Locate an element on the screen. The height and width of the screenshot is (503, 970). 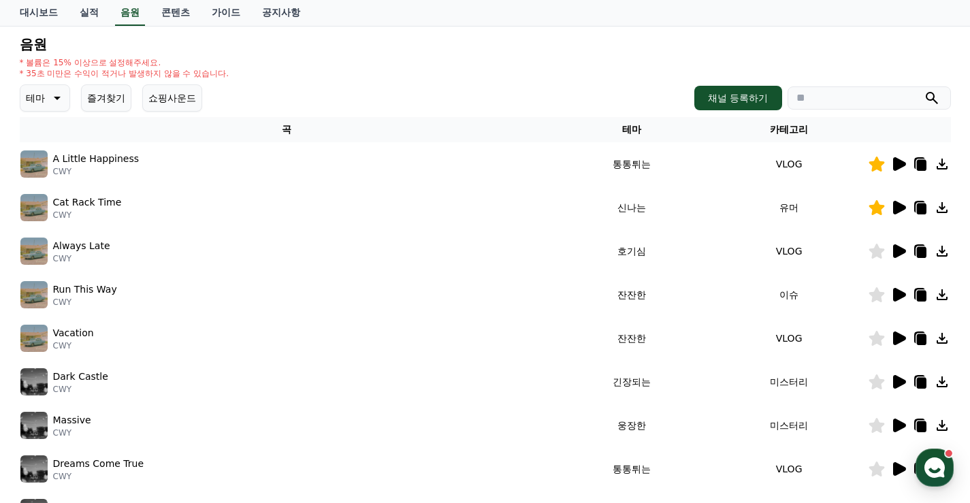
h4: 음원 is located at coordinates (485, 44).